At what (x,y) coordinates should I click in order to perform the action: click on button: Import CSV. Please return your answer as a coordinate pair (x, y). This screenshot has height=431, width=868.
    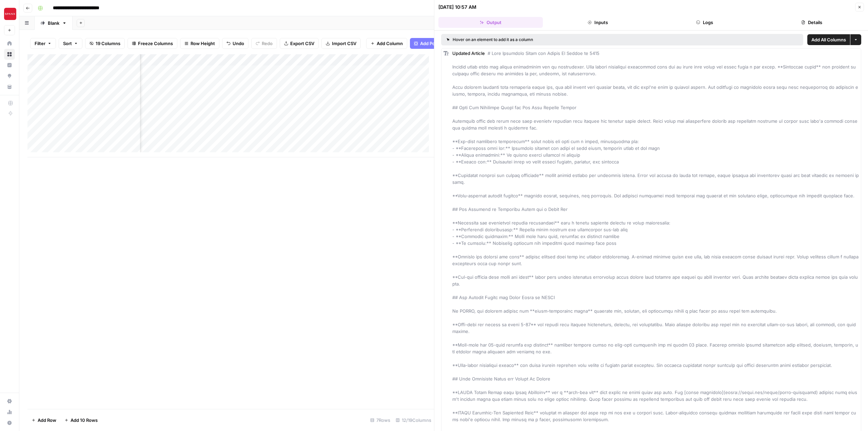
    Looking at the image, I should click on (341, 43).